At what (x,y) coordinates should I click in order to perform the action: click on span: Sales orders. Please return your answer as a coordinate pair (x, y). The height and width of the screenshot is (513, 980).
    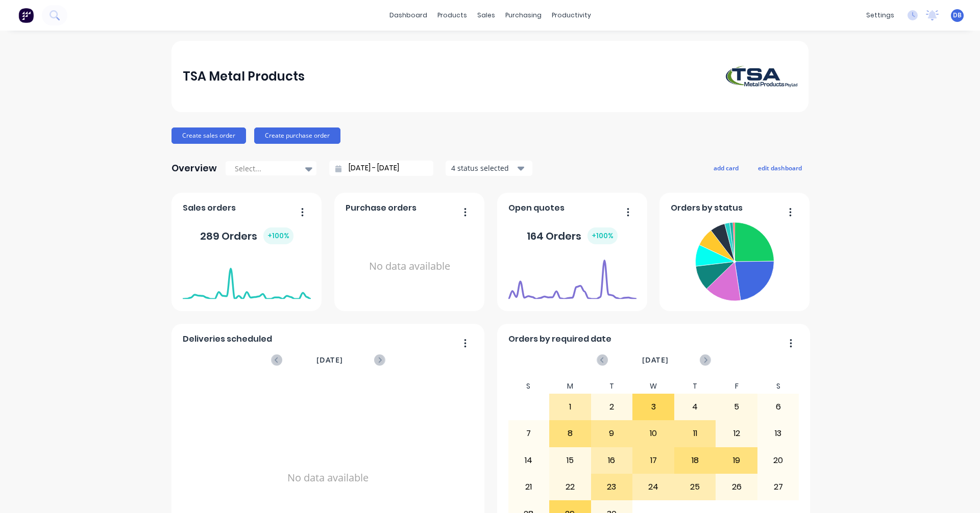
    Looking at the image, I should click on (210, 208).